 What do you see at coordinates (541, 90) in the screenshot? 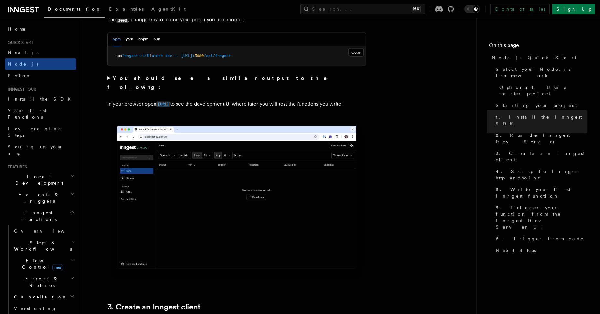
I see `a: Optional: Use a starter project` at bounding box center [541, 90].